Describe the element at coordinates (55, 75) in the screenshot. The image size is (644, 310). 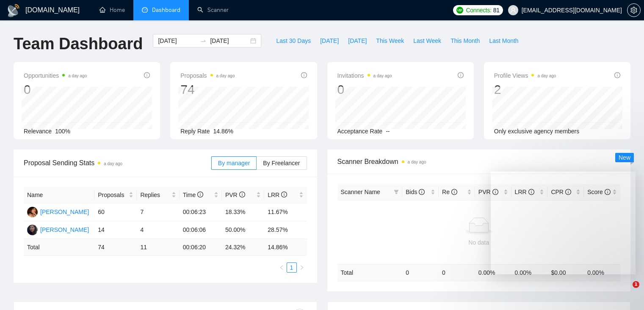
I see `span: Opportunities` at that location.